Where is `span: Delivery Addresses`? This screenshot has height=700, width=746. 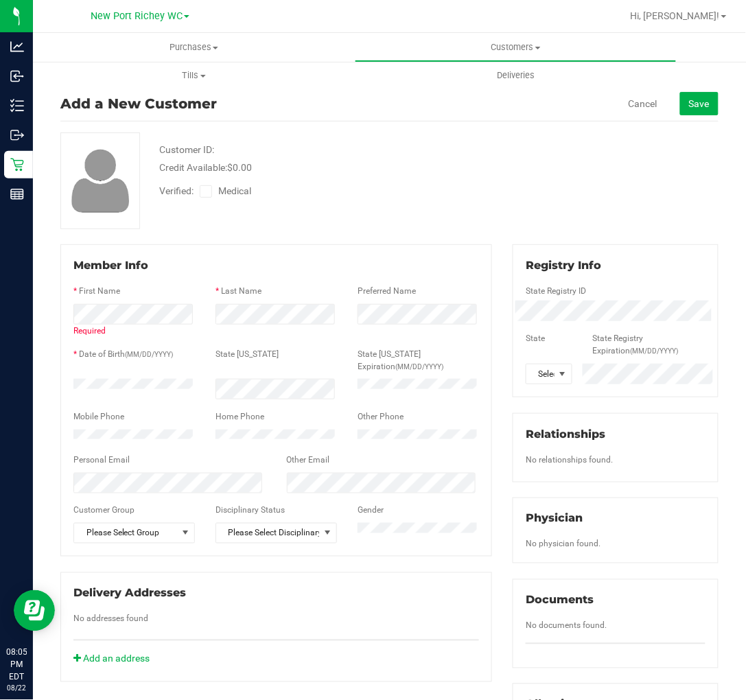 span: Delivery Addresses is located at coordinates (130, 593).